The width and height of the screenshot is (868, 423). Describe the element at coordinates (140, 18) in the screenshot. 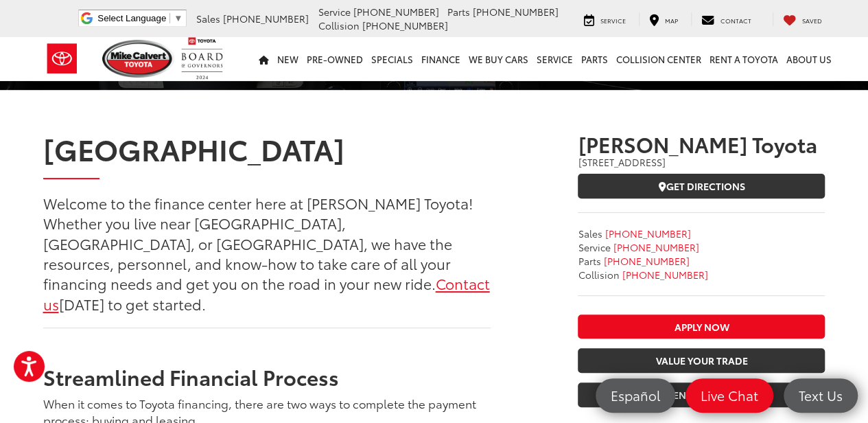

I see `a: Select Language​` at that location.